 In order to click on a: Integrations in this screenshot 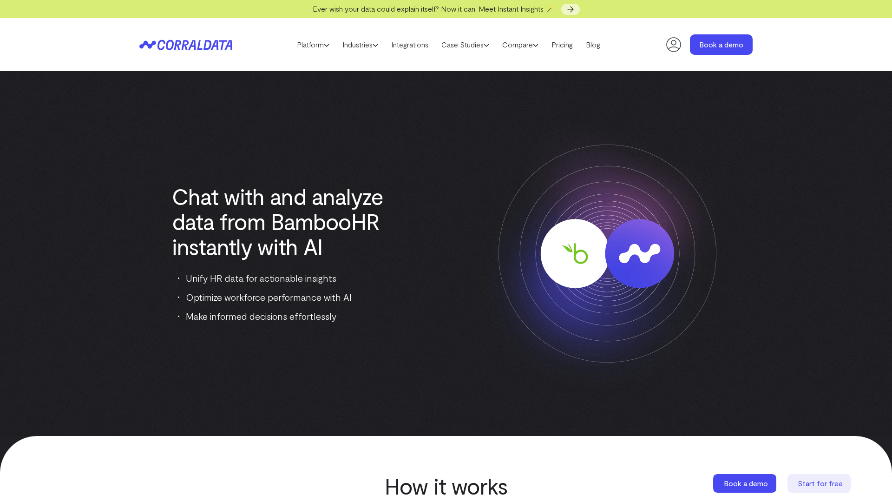, I will do `click(410, 45)`.